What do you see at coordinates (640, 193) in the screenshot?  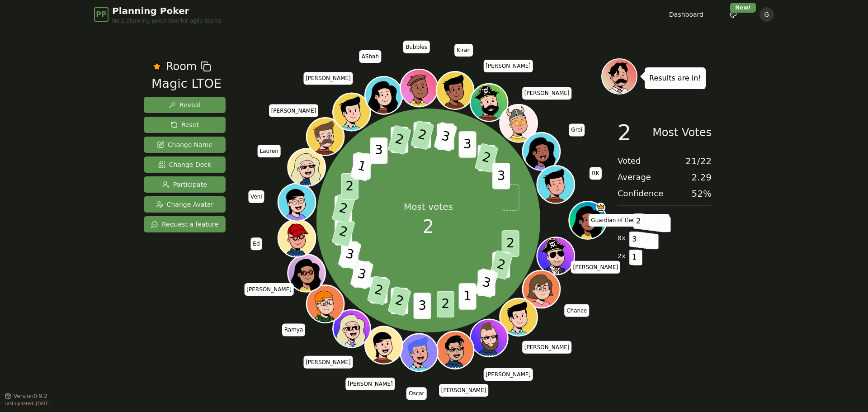 I see `span: Confidence` at bounding box center [640, 193].